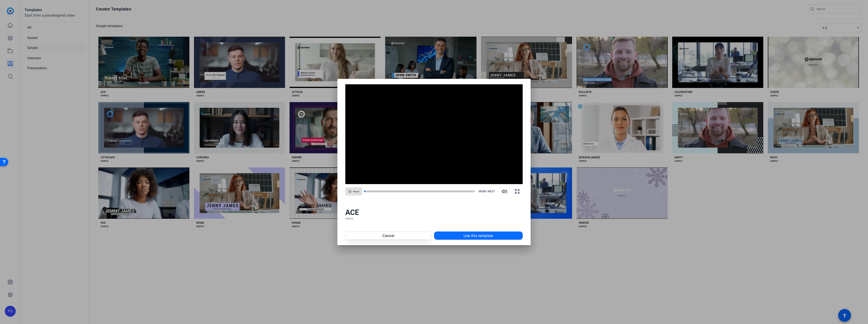 Image resolution: width=868 pixels, height=324 pixels. What do you see at coordinates (517, 192) in the screenshot?
I see `button: Fullscreen` at bounding box center [517, 192].